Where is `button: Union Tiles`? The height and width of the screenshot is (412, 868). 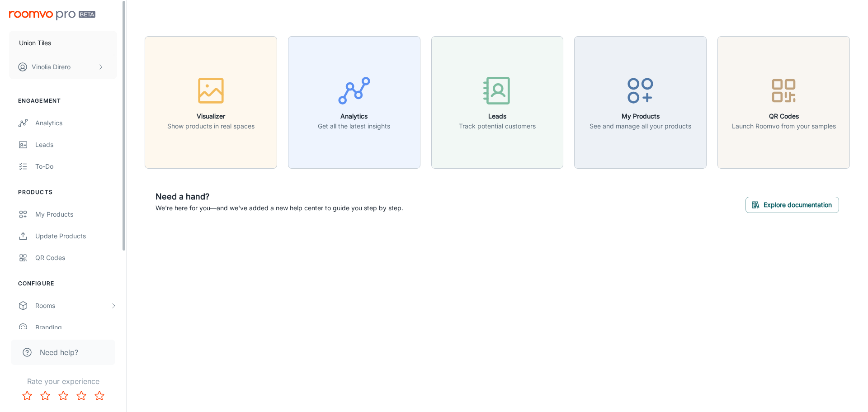 button: Union Tiles is located at coordinates (63, 43).